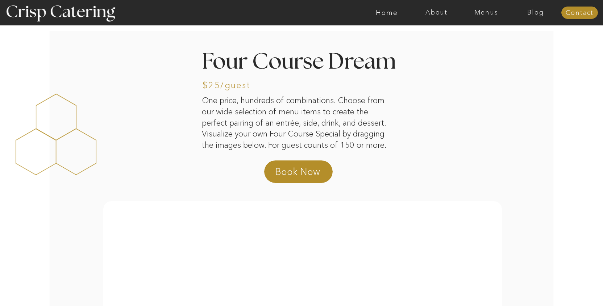 This screenshot has height=306, width=603. Describe the element at coordinates (536, 13) in the screenshot. I see `nav: Blog` at that location.